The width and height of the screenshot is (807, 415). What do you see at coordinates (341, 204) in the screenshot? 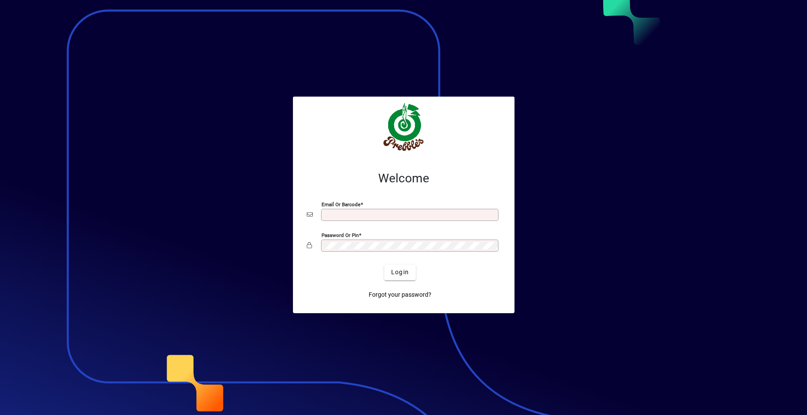
I see `mat-label: Email or Barcode` at bounding box center [341, 204].